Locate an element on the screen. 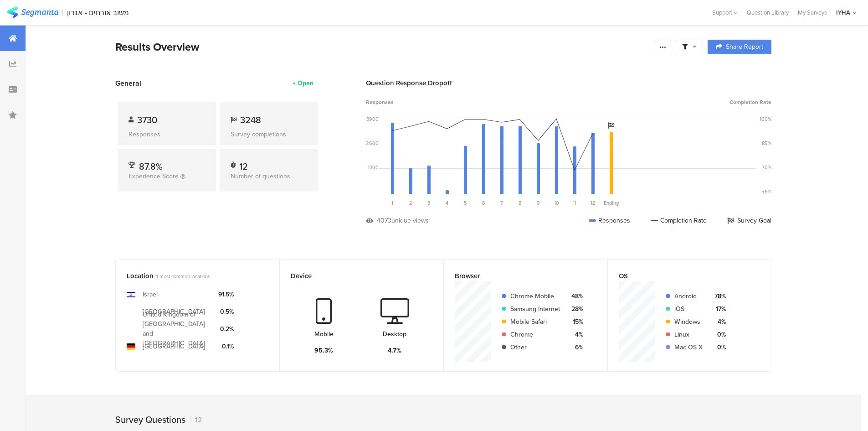 This screenshot has width=868, height=431. div: 28% is located at coordinates (575, 309).